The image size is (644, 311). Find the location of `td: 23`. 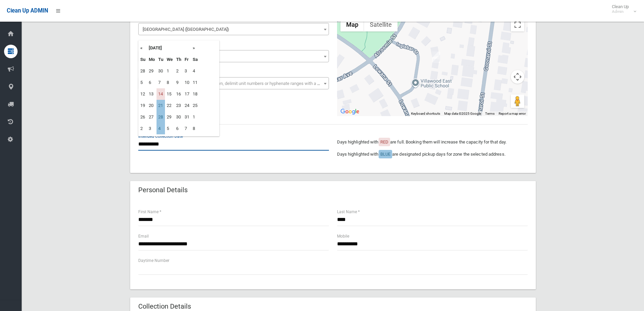

td: 23 is located at coordinates (179, 105).